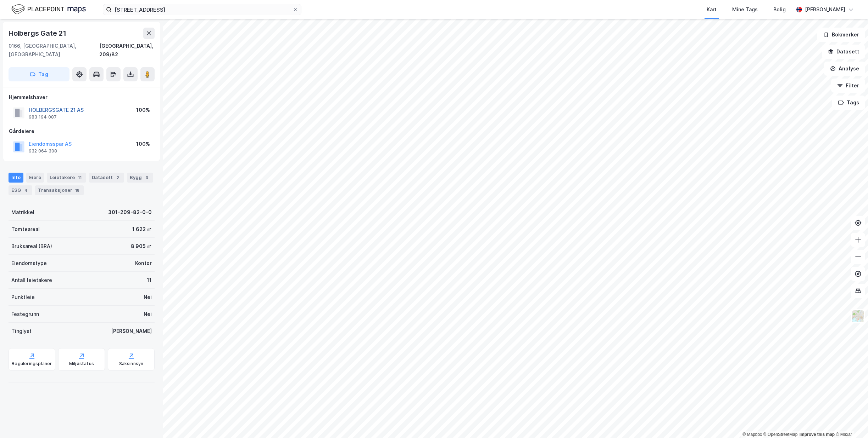  I want to click on a: Mapbox, so click(752, 434).